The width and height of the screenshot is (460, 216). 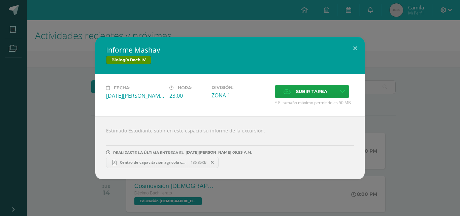 What do you see at coordinates (122, 88) in the screenshot?
I see `span: Fecha:` at bounding box center [122, 88].